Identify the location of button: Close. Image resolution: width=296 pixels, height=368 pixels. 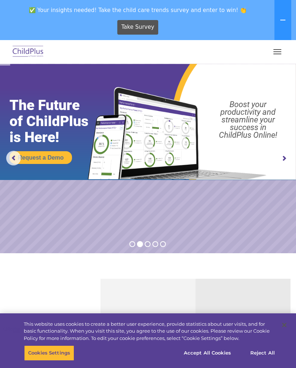
(284, 325).